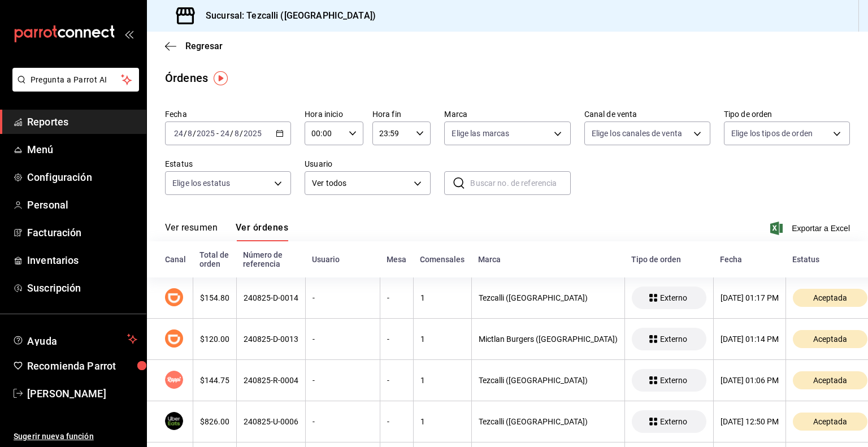 This screenshot has height=447, width=868. Describe the element at coordinates (214, 380) in the screenshot. I see `div: $144.75` at that location.